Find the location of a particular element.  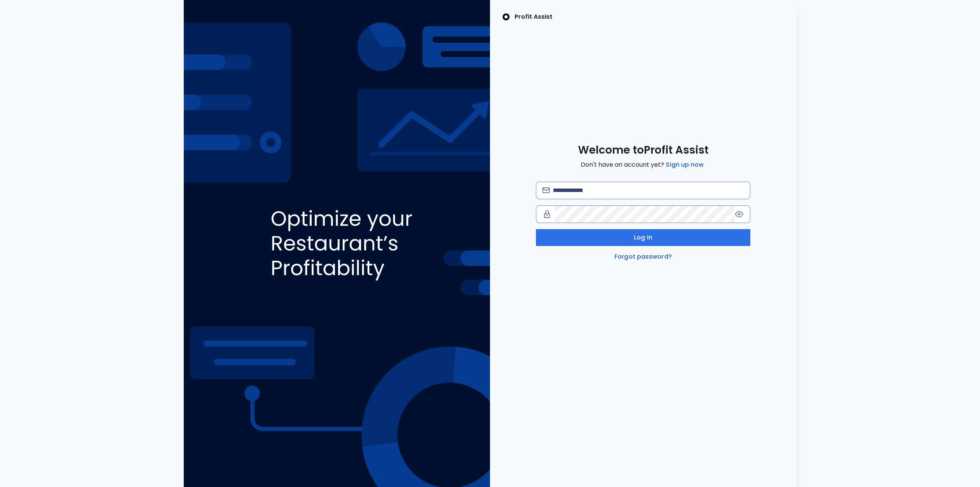

img: SpotOn Logo is located at coordinates (506, 17).